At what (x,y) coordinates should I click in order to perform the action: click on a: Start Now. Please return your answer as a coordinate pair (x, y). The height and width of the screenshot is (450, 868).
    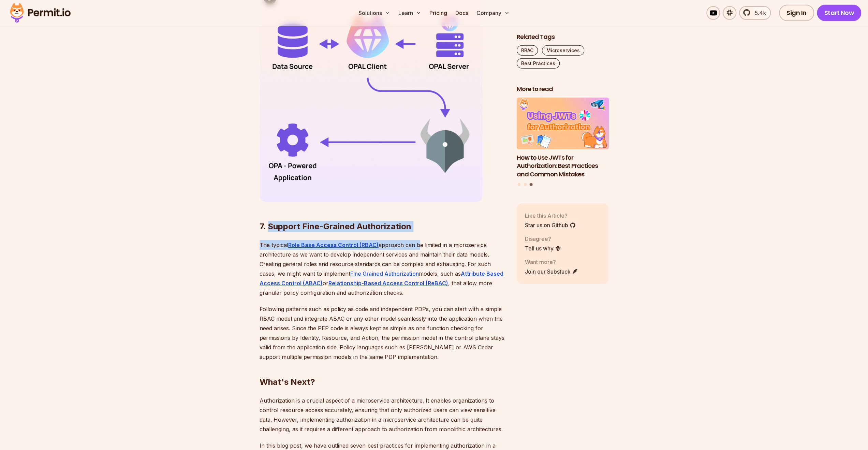
    Looking at the image, I should click on (839, 13).